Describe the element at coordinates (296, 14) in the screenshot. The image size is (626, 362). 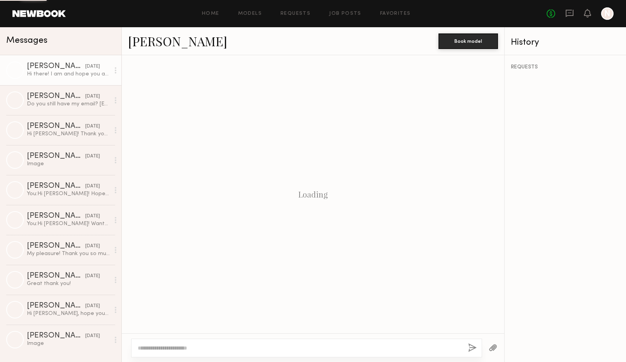
I see `a: Requests` at that location.